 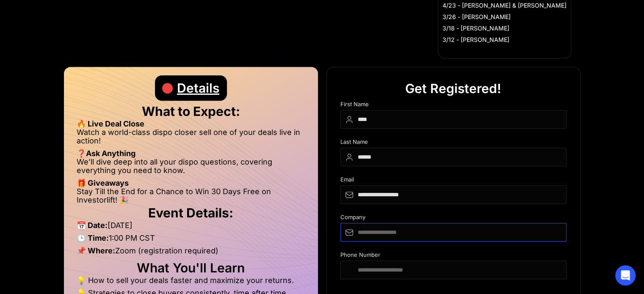 I want to click on h2: What You'll Learn, so click(x=191, y=268).